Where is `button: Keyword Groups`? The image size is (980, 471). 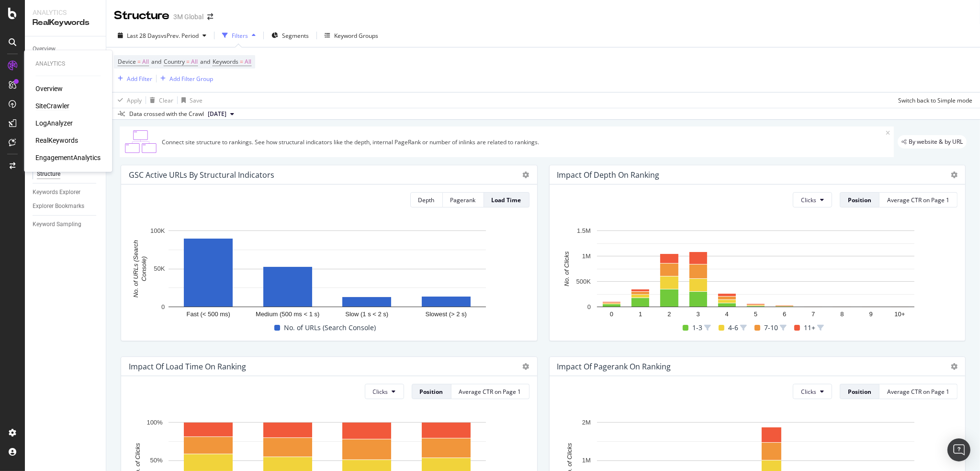 button: Keyword Groups is located at coordinates (351, 35).